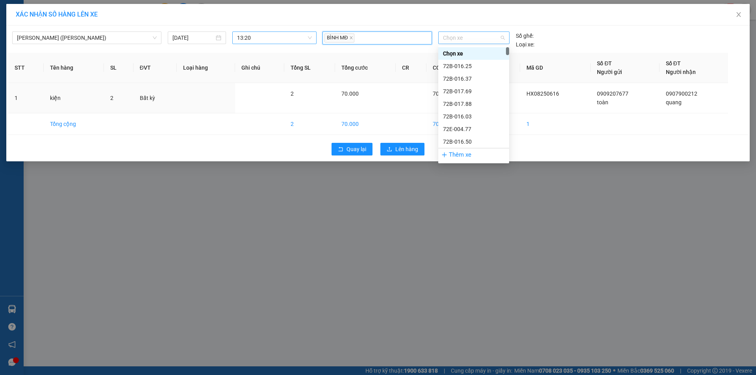 The width and height of the screenshot is (756, 375). What do you see at coordinates (543, 94) in the screenshot?
I see `span: HX08250616` at bounding box center [543, 94].